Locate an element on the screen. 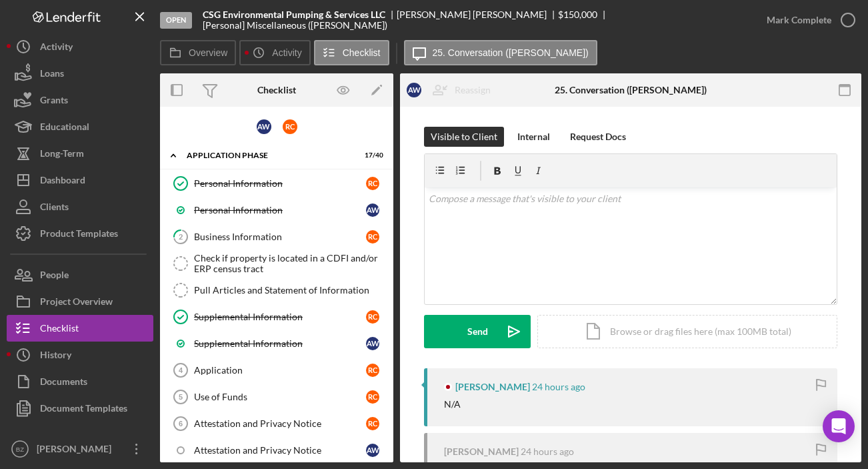 The width and height of the screenshot is (868, 469). tspan: 2 is located at coordinates (181, 236).